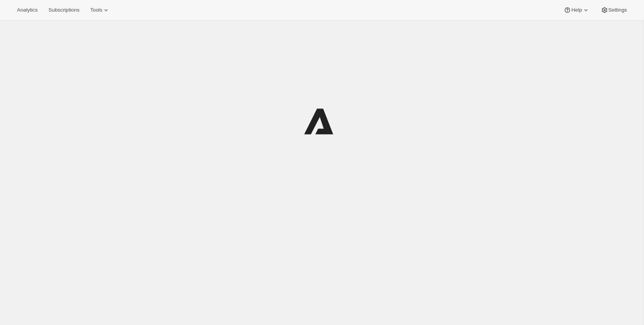  What do you see at coordinates (27, 10) in the screenshot?
I see `button: Analytics` at bounding box center [27, 10].